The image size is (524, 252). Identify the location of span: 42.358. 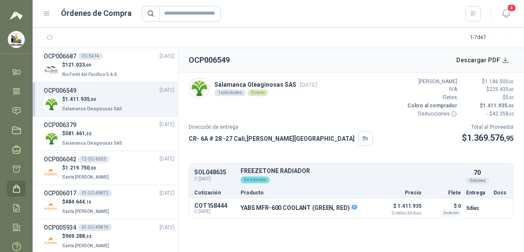
(503, 114).